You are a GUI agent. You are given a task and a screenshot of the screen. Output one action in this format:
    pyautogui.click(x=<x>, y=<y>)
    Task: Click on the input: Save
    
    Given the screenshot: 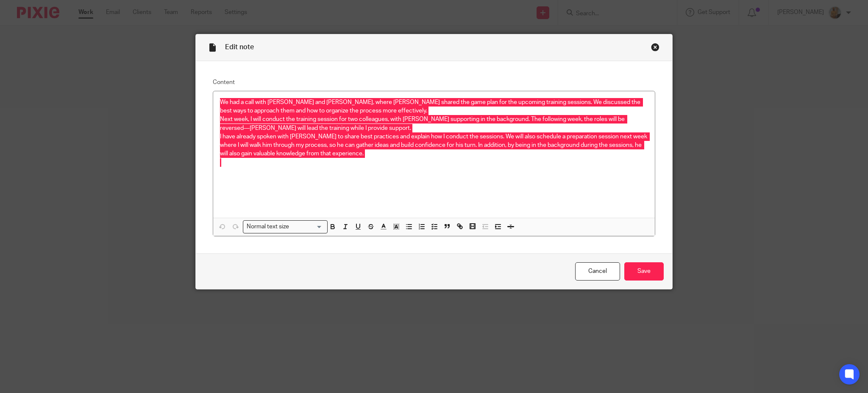 What is the action you would take?
    pyautogui.click(x=644, y=271)
    